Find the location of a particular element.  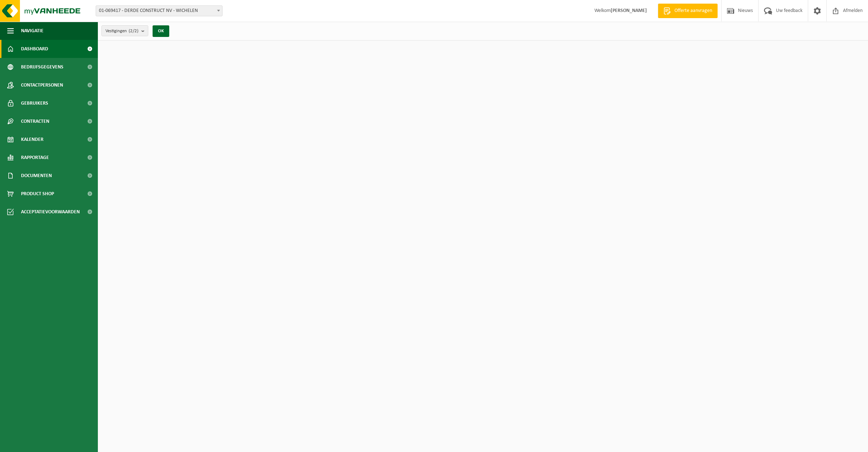

span: Contracten is located at coordinates (35, 122).